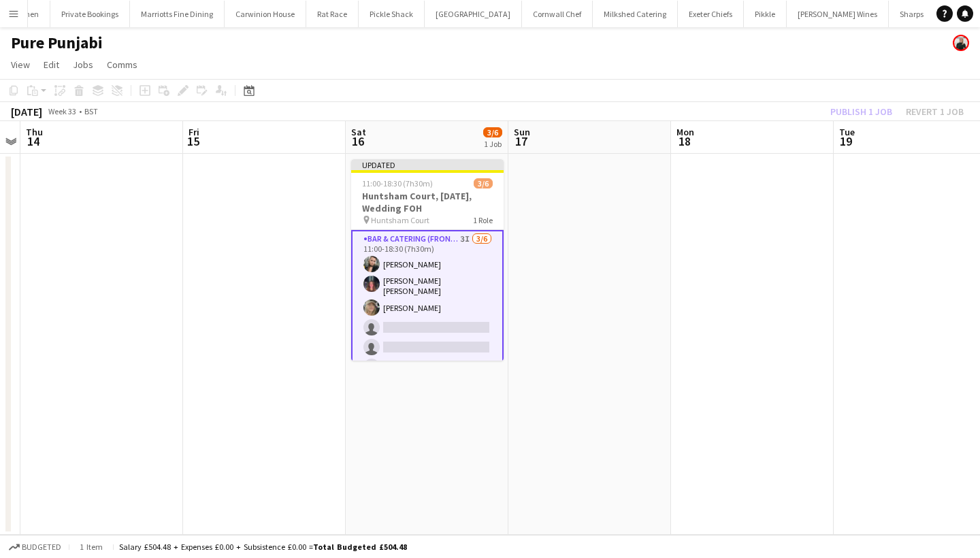  Describe the element at coordinates (961, 43) in the screenshot. I see `app-user-avatar: Rachael Spring` at that location.